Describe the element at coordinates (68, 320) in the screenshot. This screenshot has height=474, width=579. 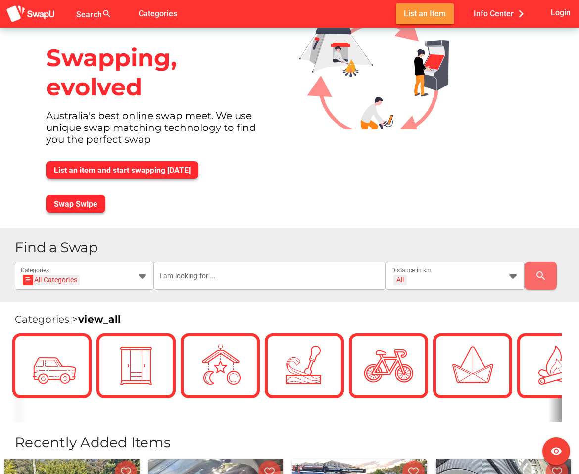
I see `span: Categories >` at that location.